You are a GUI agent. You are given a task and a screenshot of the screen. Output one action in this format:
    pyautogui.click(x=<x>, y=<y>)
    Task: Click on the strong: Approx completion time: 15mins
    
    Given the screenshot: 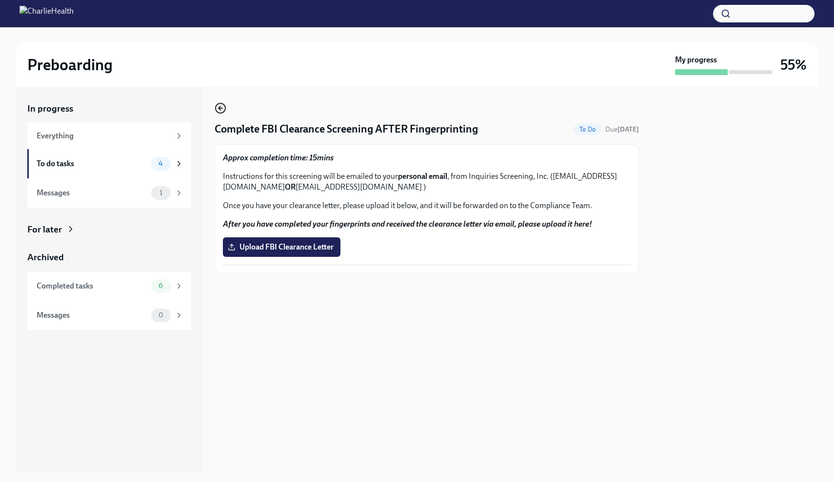 What is the action you would take?
    pyautogui.click(x=278, y=157)
    